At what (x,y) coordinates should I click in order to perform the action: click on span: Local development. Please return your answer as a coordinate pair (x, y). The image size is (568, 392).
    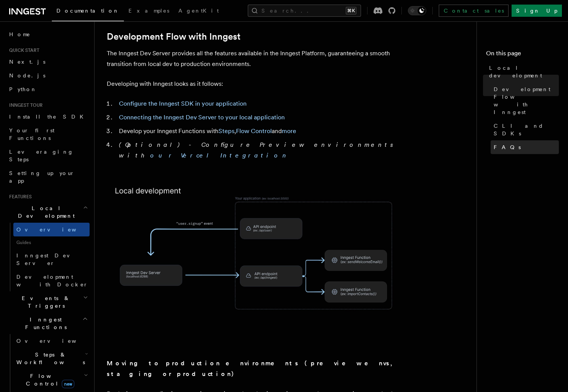
    Looking at the image, I should click on (524, 72).